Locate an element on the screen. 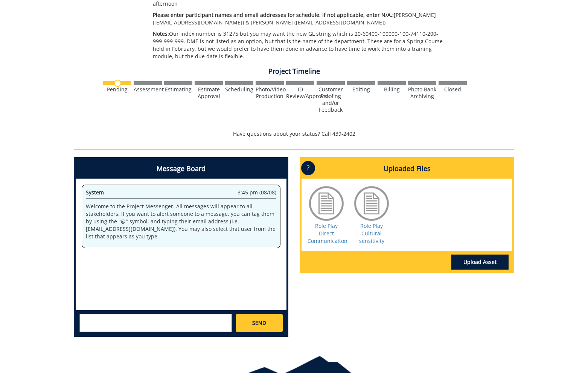  a: Role Play Direct Communicaiton is located at coordinates (328, 233).